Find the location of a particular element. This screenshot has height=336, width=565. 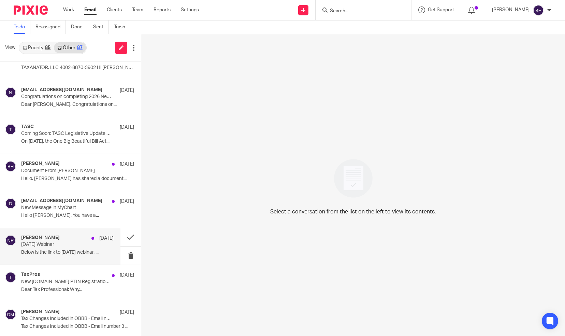

a: Priority85 is located at coordinates (37, 48).